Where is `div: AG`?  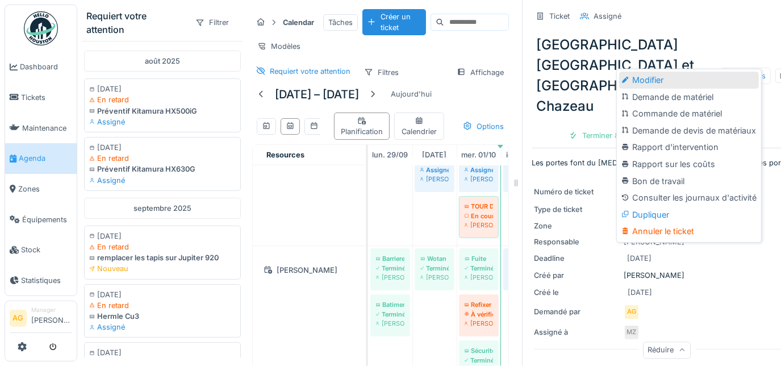 div: AG is located at coordinates (631, 312).